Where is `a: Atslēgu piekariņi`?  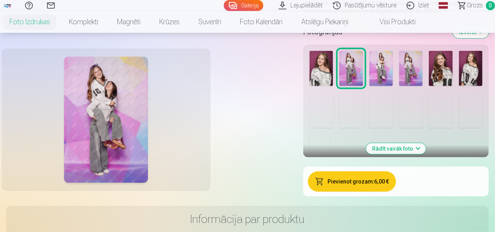 a: Atslēgu piekariņi is located at coordinates (325, 22).